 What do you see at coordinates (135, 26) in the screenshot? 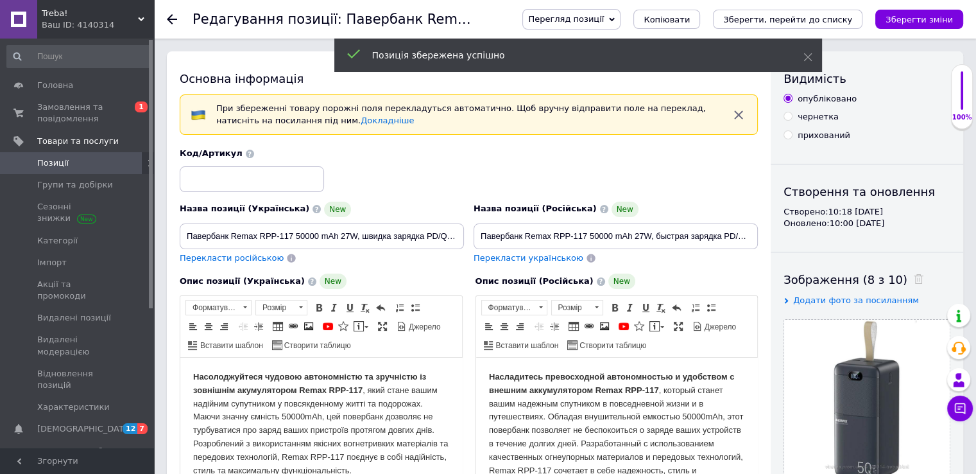
I see `strong: Насладитесь превосходной автономностью и удобством с внешним аккумулятором Remax RPP-117` at bounding box center [135, 26].